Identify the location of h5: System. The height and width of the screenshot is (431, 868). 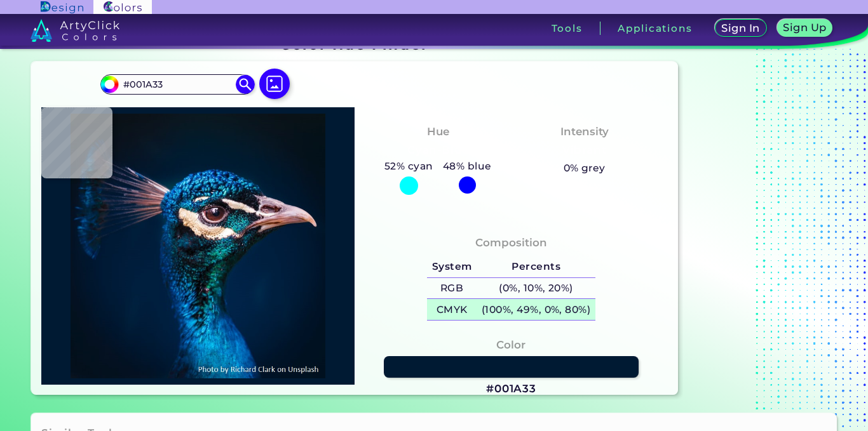
(452, 266).